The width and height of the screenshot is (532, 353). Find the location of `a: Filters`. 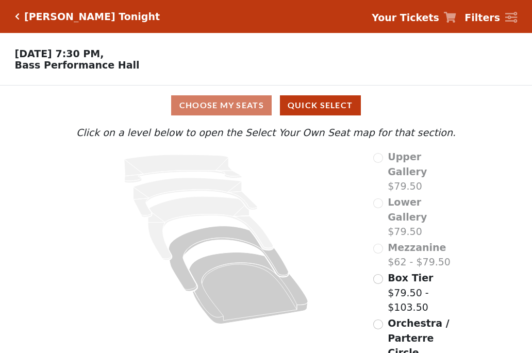

a: Filters is located at coordinates (490, 18).